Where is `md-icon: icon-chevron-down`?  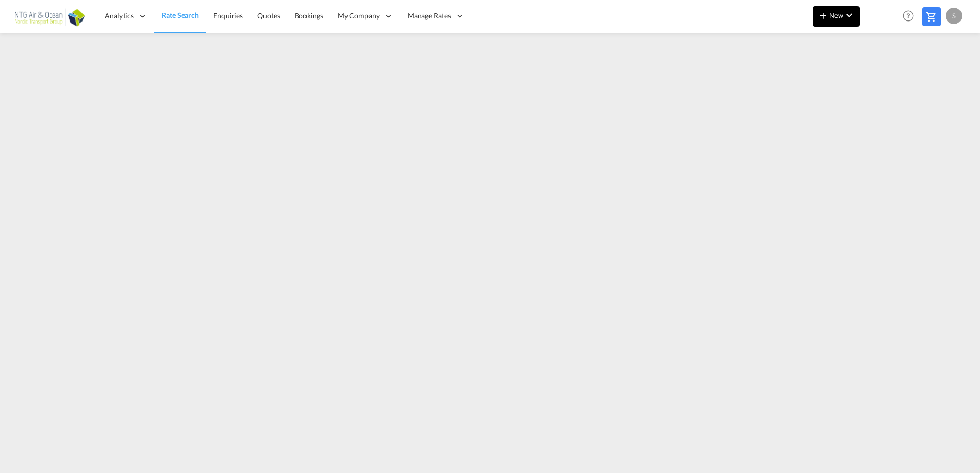 md-icon: icon-chevron-down is located at coordinates (849, 16).